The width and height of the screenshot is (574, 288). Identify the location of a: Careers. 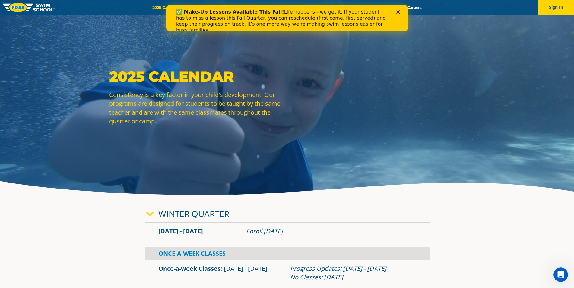
(414, 7).